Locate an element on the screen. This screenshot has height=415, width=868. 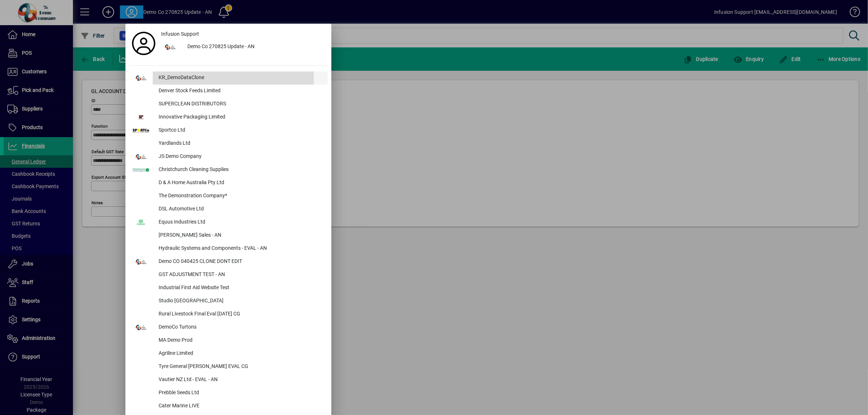
span: Infusion Support is located at coordinates (180, 34).